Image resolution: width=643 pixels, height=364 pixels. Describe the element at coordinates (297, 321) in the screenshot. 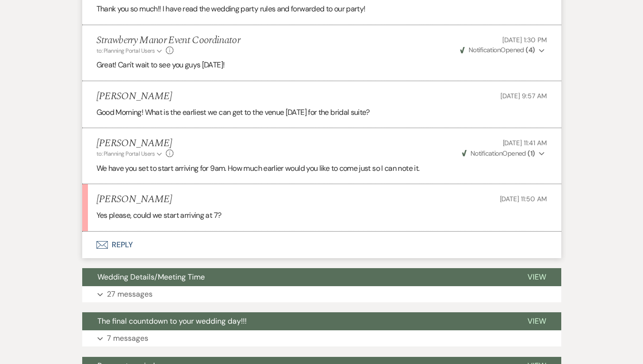

I see `button: The final countdown to your wedding day!!!` at that location.